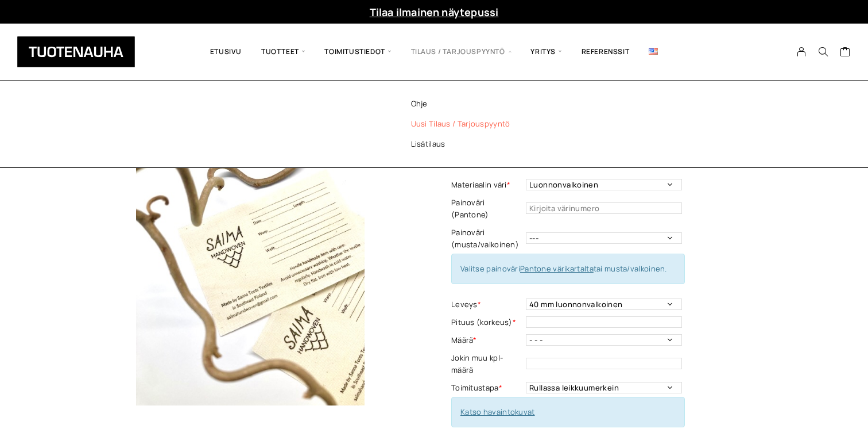 The image size is (868, 440). I want to click on img: English, so click(653, 51).